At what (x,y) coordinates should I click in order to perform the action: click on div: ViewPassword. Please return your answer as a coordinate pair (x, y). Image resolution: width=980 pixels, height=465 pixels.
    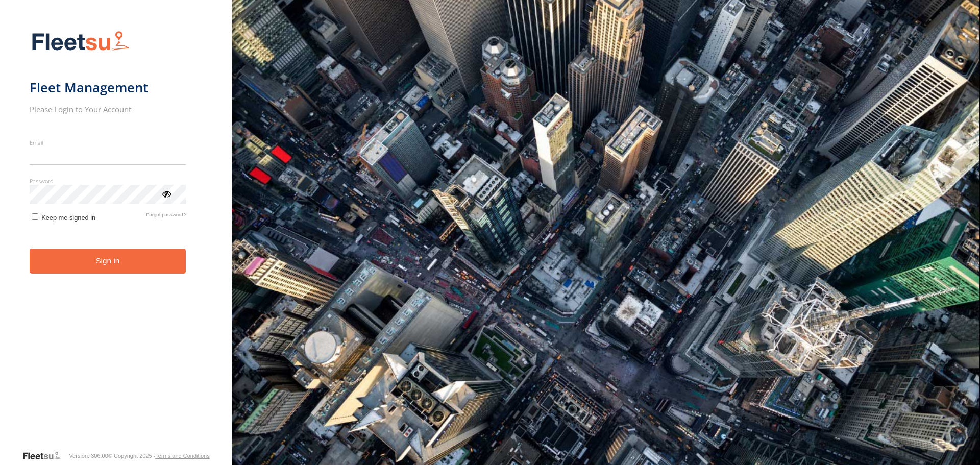
    Looking at the image, I should click on (167, 194).